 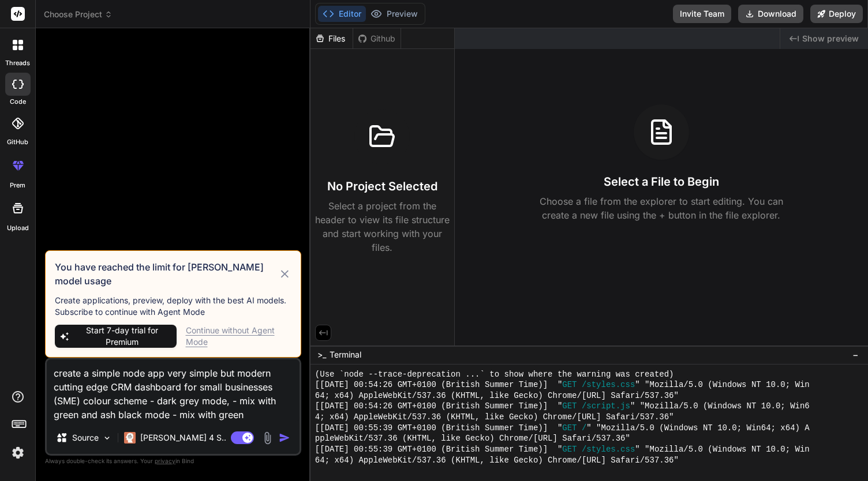 I want to click on span: " "Mozilla/5.0 (Windows NT 10.0; Win6, so click(x=720, y=406).